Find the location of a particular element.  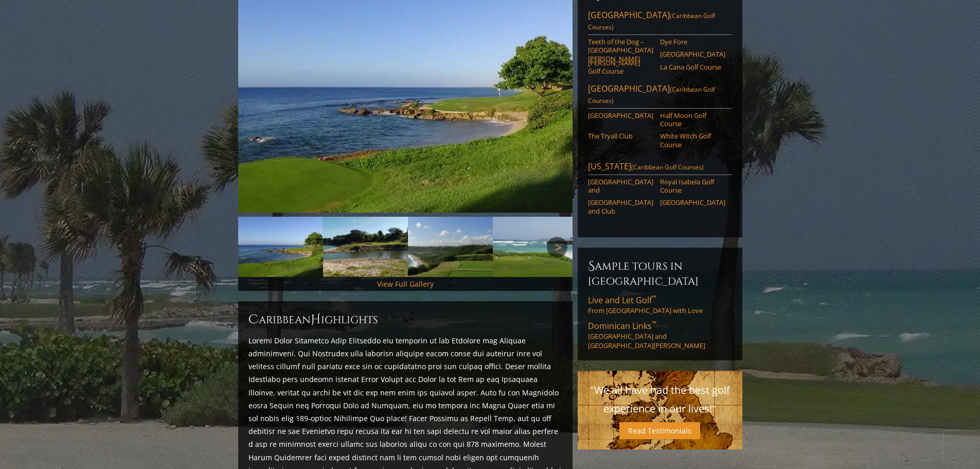

a: View Full Gallery is located at coordinates (405, 284).